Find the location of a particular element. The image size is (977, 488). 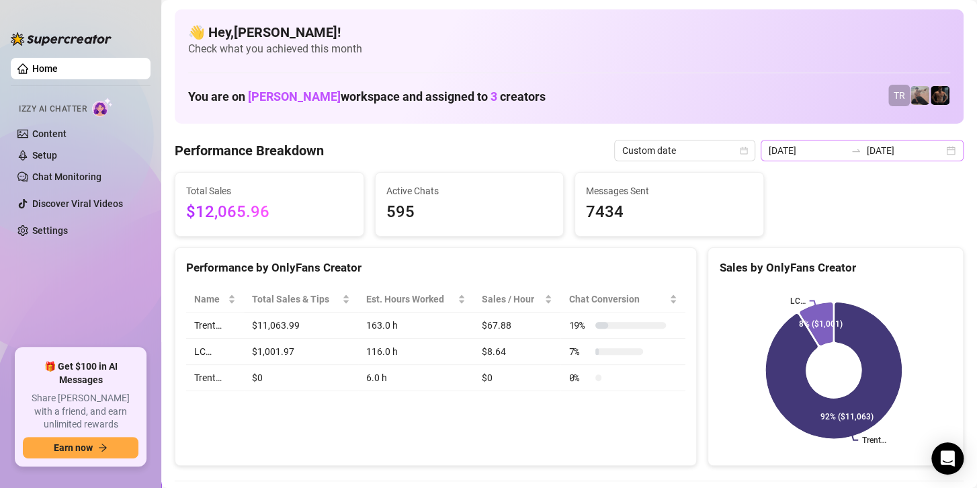

th: Total Sales & Tips is located at coordinates (301, 299).